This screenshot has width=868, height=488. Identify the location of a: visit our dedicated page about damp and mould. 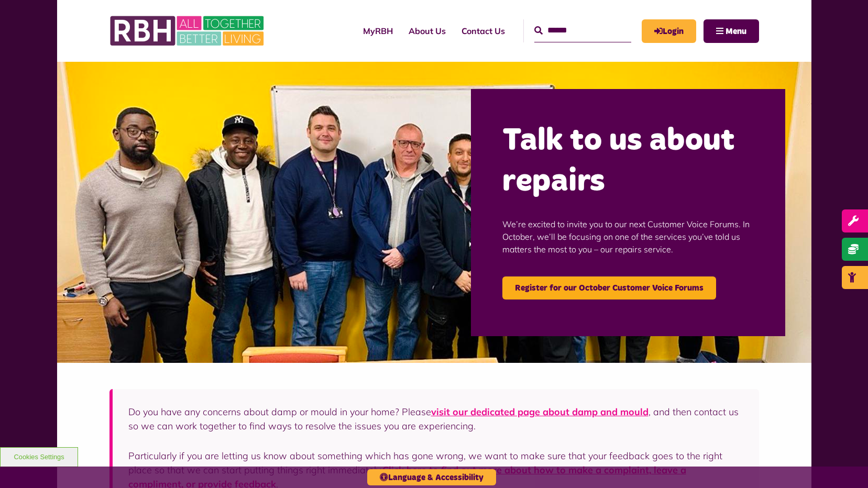
(540, 412).